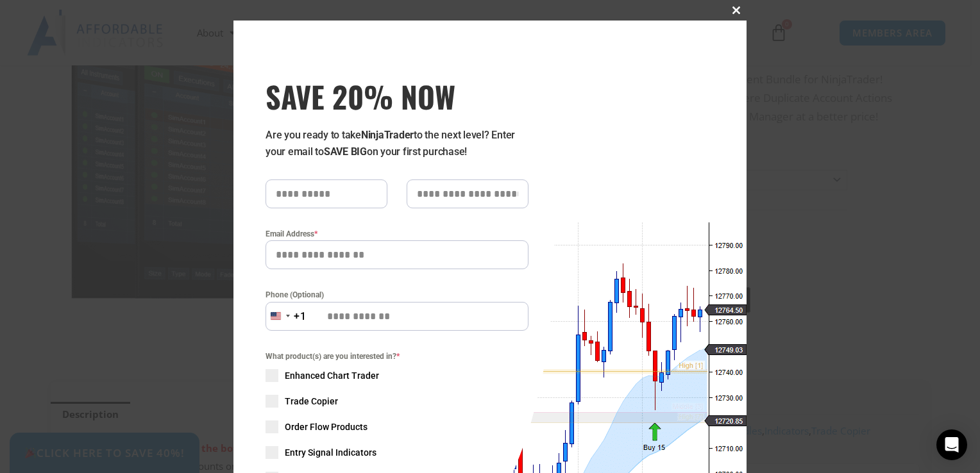 The height and width of the screenshot is (473, 980). I want to click on button: Selected country, so click(286, 316).